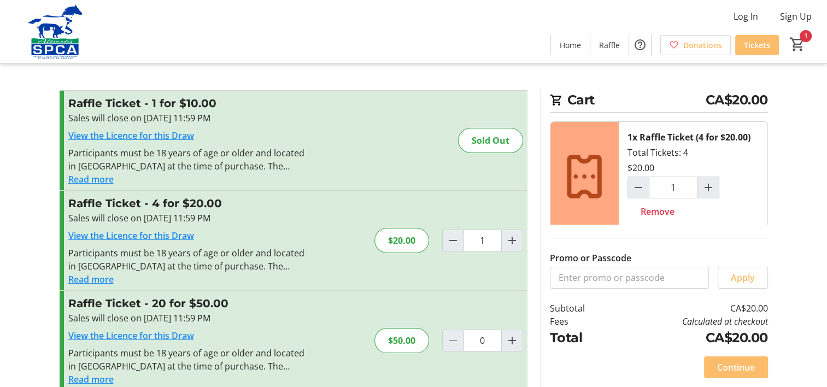 This screenshot has height=387, width=827. What do you see at coordinates (693, 177) in the screenshot?
I see `div: Total Tickets: 4` at bounding box center [693, 177].